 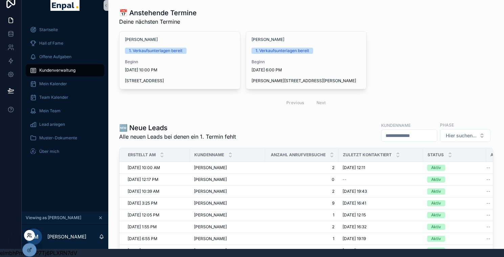 I want to click on span: Offene Aufgaben, so click(x=55, y=57).